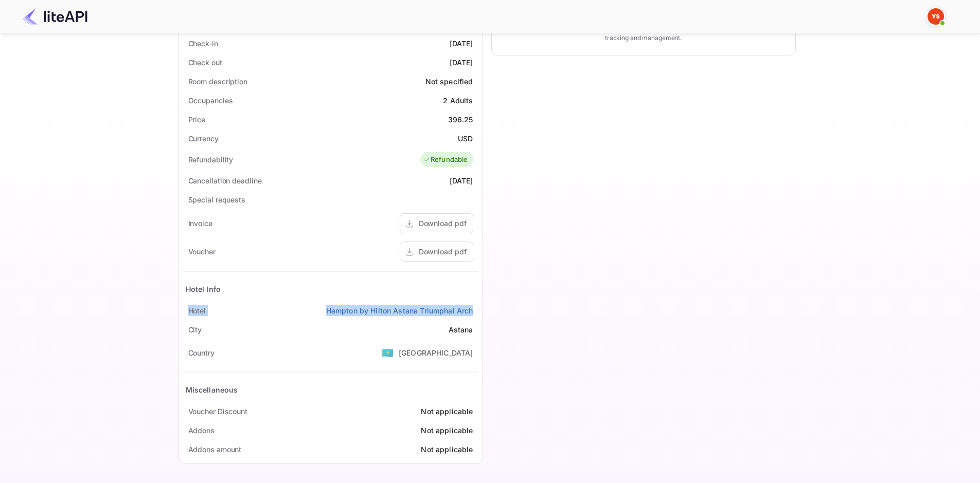  What do you see at coordinates (210, 100) in the screenshot?
I see `div: Occupancies` at bounding box center [210, 100].